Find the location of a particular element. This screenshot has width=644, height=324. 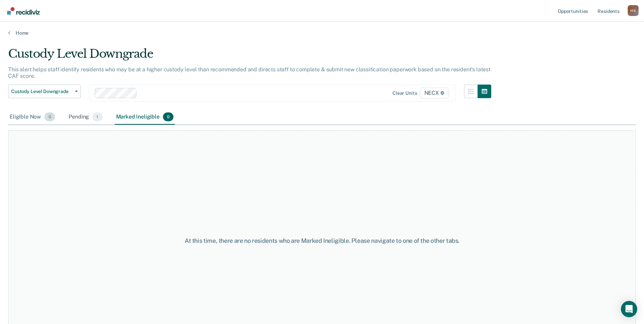

a: Home is located at coordinates (322, 33).